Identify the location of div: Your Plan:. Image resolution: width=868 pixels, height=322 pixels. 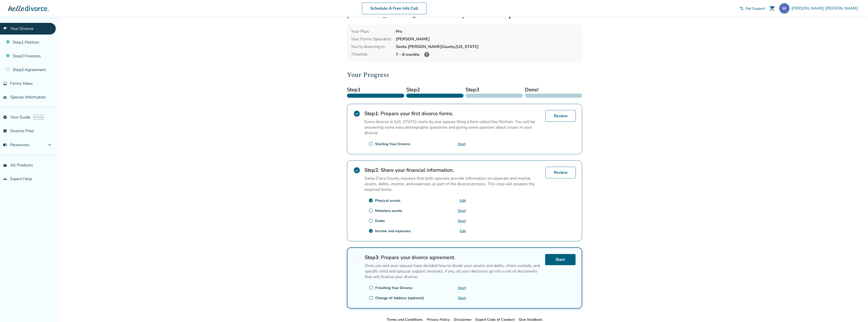
(371, 32).